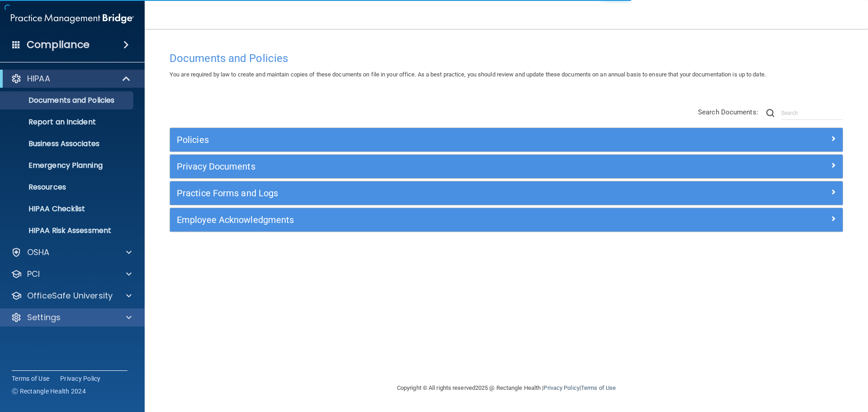  I want to click on h5: Practice Forms and Logs, so click(422, 193).